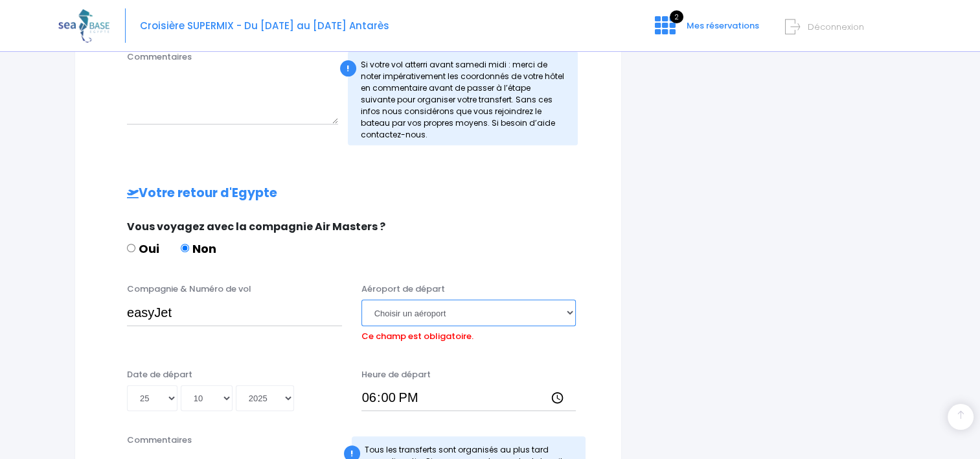 This screenshot has height=459, width=980. What do you see at coordinates (723, 25) in the screenshot?
I see `span: Mes réservations` at bounding box center [723, 25].